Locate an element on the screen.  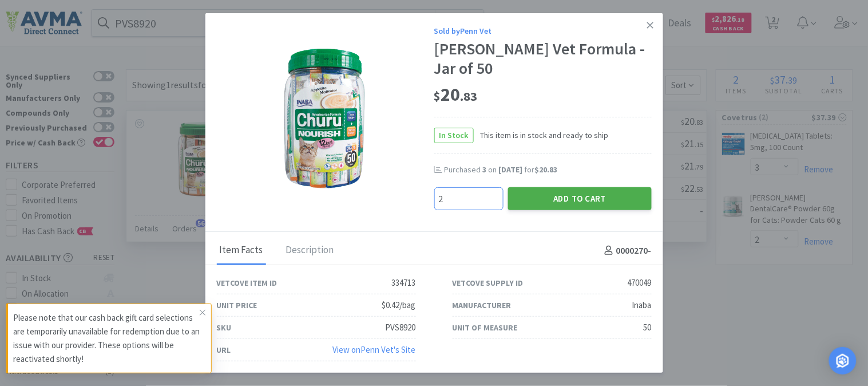
div: Item Facts is located at coordinates (241, 251).